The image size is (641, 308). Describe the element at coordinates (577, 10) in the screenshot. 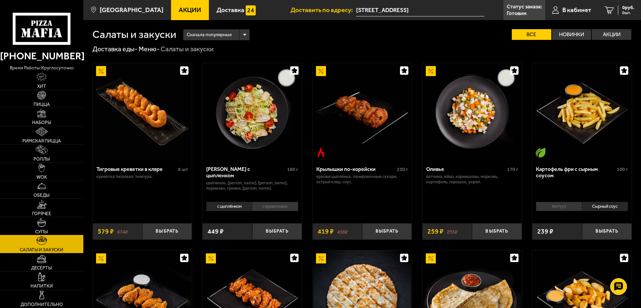

I see `span: В кабинет` at that location.